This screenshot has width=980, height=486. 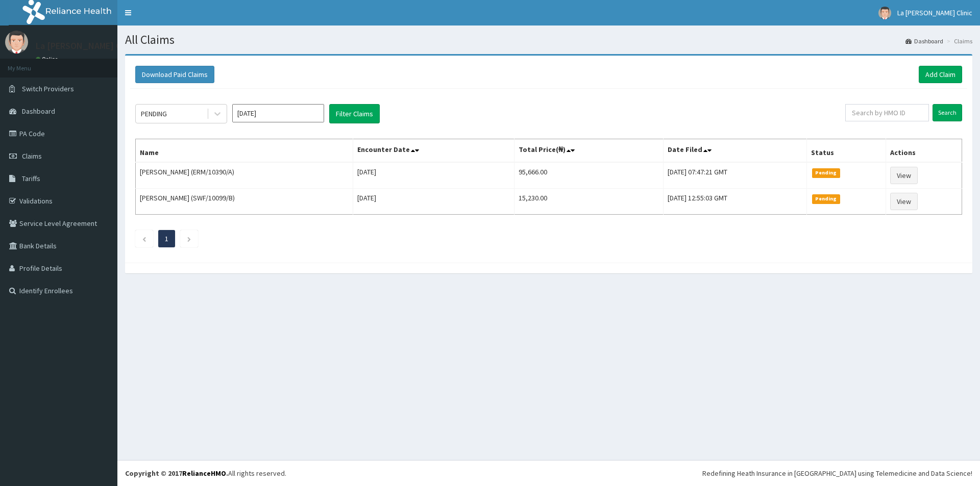 What do you see at coordinates (923, 151) in the screenshot?
I see `th: Actions` at bounding box center [923, 151].